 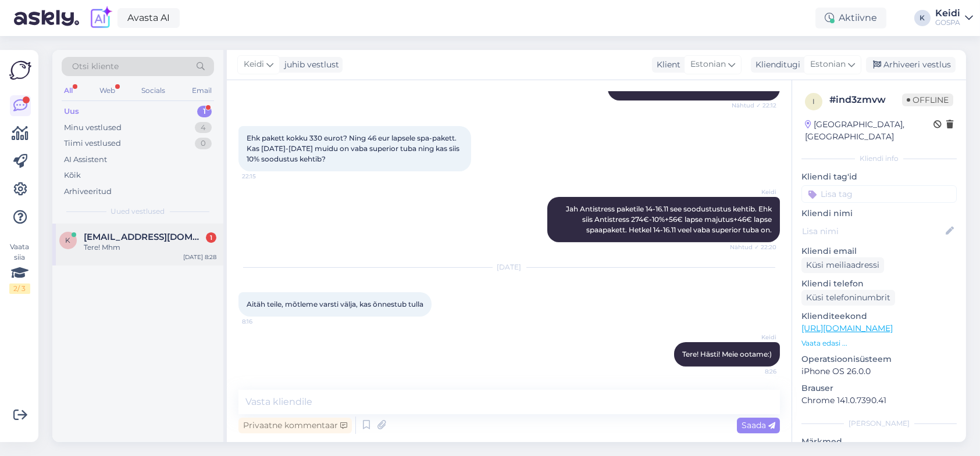 I want to click on a: Avasta AI, so click(x=149, y=18).